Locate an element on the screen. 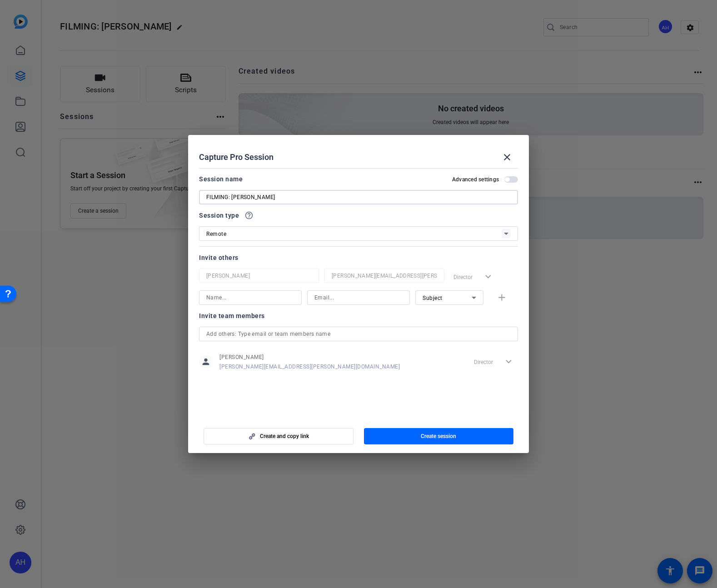 Image resolution: width=717 pixels, height=588 pixels. div: Invite team members is located at coordinates (358, 316).